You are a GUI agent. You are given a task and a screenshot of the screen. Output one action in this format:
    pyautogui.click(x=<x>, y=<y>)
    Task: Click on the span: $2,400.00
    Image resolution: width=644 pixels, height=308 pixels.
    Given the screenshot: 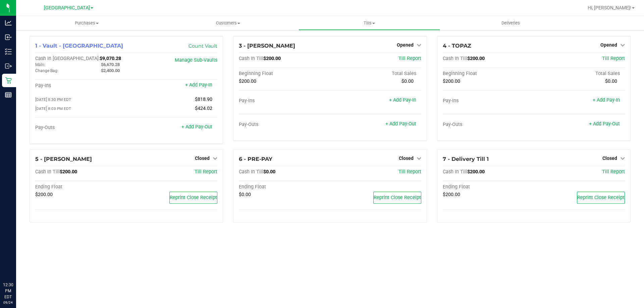 What is the action you would take?
    pyautogui.click(x=110, y=70)
    